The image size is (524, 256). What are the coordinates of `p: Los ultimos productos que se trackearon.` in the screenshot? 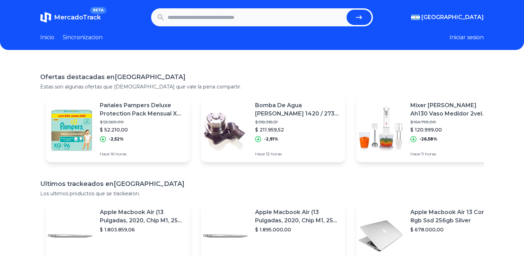 It's located at (262, 193).